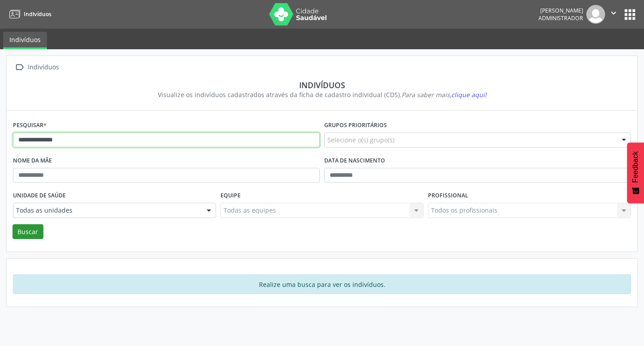  Describe the element at coordinates (630, 14) in the screenshot. I see `button: apps` at that location.